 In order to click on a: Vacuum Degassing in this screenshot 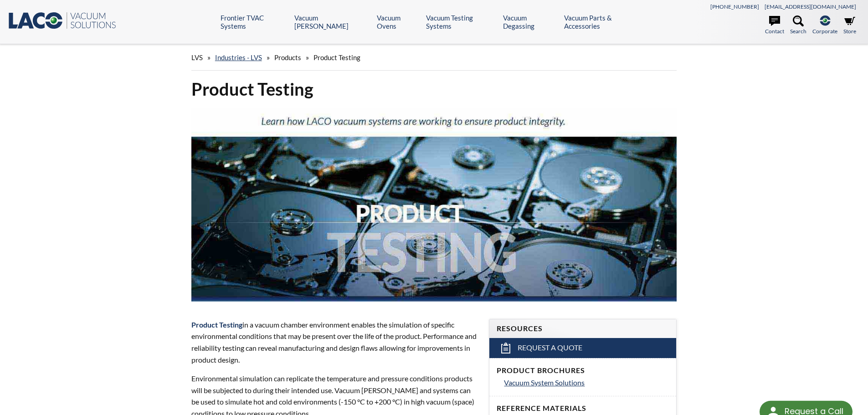, I will do `click(530, 22)`.